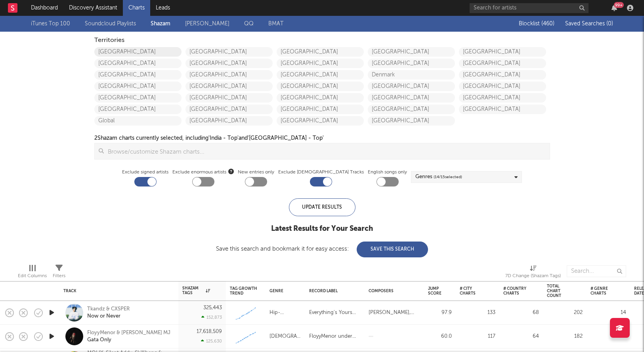  What do you see at coordinates (589, 23) in the screenshot?
I see `span: Saved Searches` at bounding box center [589, 23].